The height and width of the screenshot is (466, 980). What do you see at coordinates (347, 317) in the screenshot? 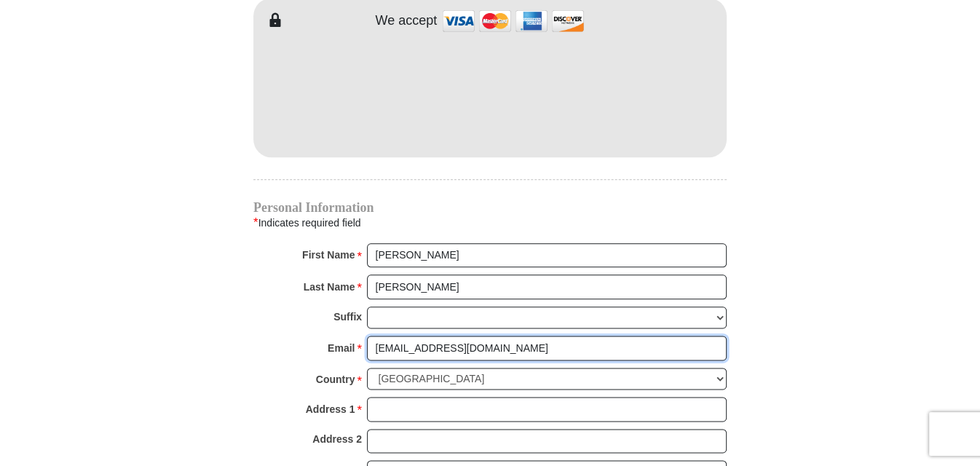
I see `strong: Suffix` at bounding box center [347, 317].